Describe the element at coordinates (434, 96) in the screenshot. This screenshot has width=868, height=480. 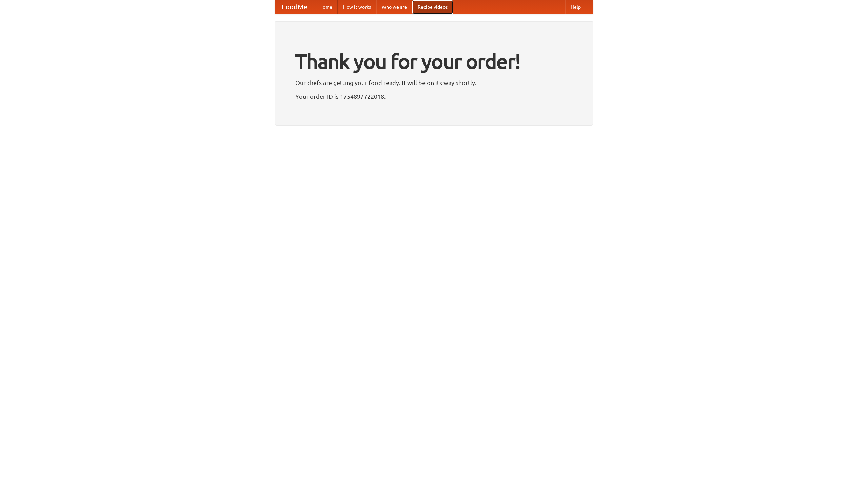
I see `p: Your order ID is 1754897722018.` at that location.